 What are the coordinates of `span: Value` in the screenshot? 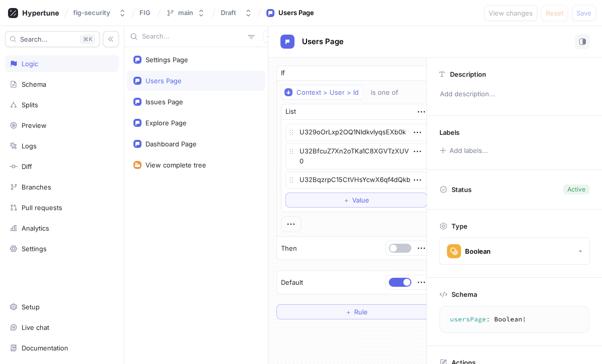 It's located at (361, 200).